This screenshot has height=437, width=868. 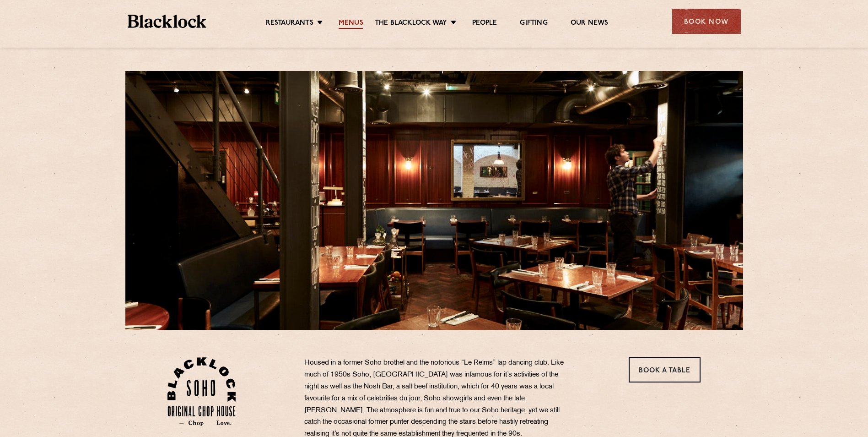 What do you see at coordinates (351, 24) in the screenshot?
I see `a: Menus` at bounding box center [351, 24].